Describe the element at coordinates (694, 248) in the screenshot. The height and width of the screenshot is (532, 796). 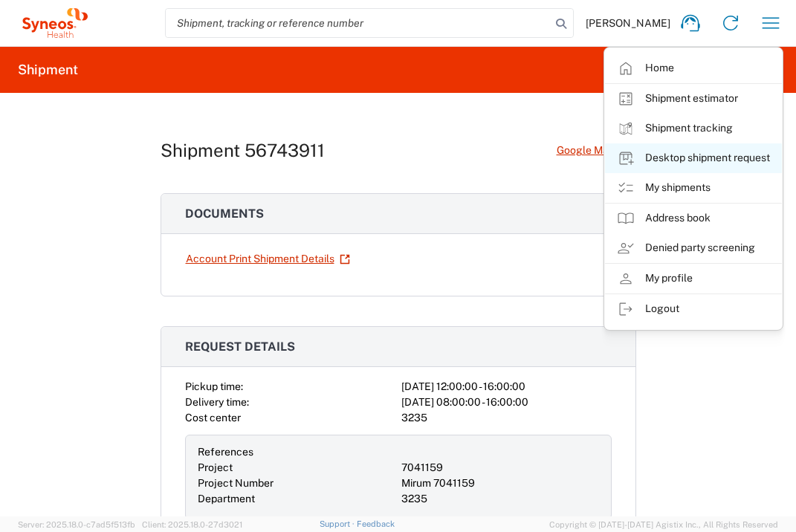
I see `a: Denied party screening` at that location.